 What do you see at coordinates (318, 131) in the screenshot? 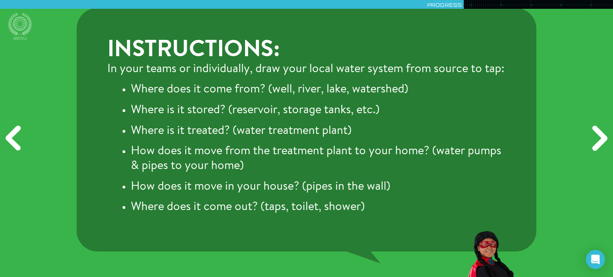
I see `li: Where is it treated? (water treatment plant)` at bounding box center [318, 131].